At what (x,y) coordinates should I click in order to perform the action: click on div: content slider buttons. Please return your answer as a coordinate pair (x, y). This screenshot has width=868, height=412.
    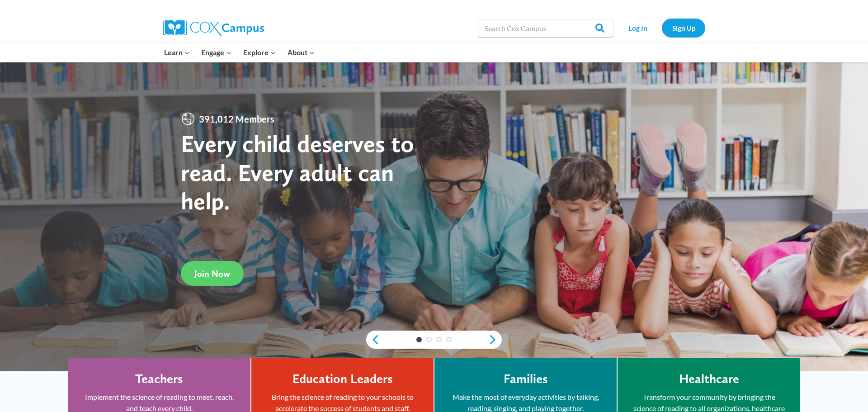
    Looking at the image, I should click on (434, 340).